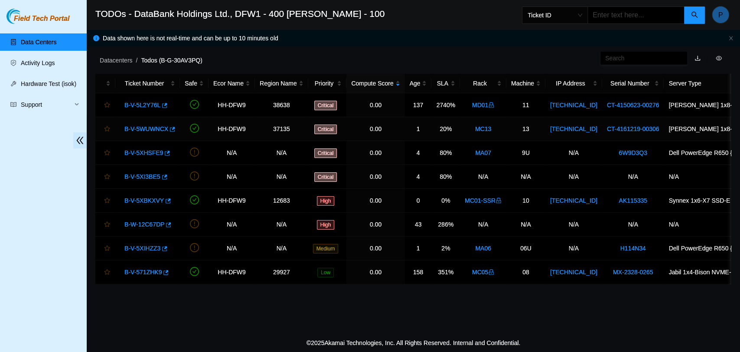 Image resolution: width=740 pixels, height=352 pixels. Describe the element at coordinates (633, 200) in the screenshot. I see `a: AK115335` at that location.